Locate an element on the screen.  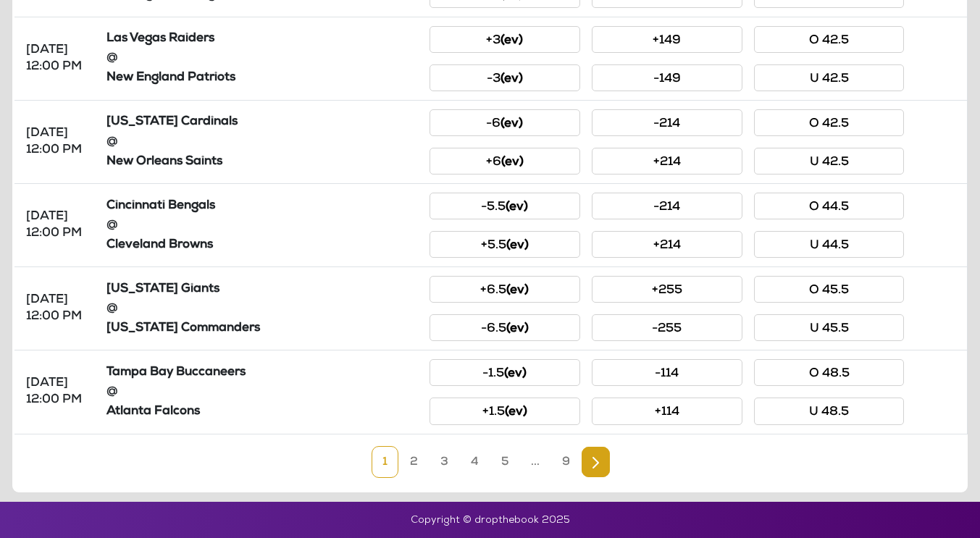
button: -114 is located at coordinates (668, 372).